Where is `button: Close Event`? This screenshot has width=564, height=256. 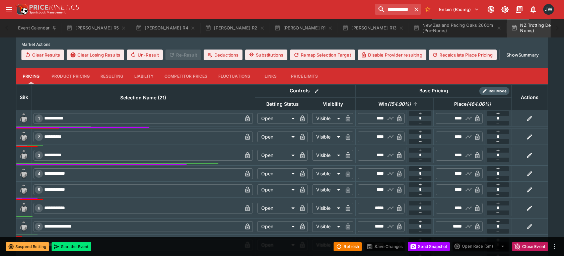
button: Close Event is located at coordinates (530, 247).